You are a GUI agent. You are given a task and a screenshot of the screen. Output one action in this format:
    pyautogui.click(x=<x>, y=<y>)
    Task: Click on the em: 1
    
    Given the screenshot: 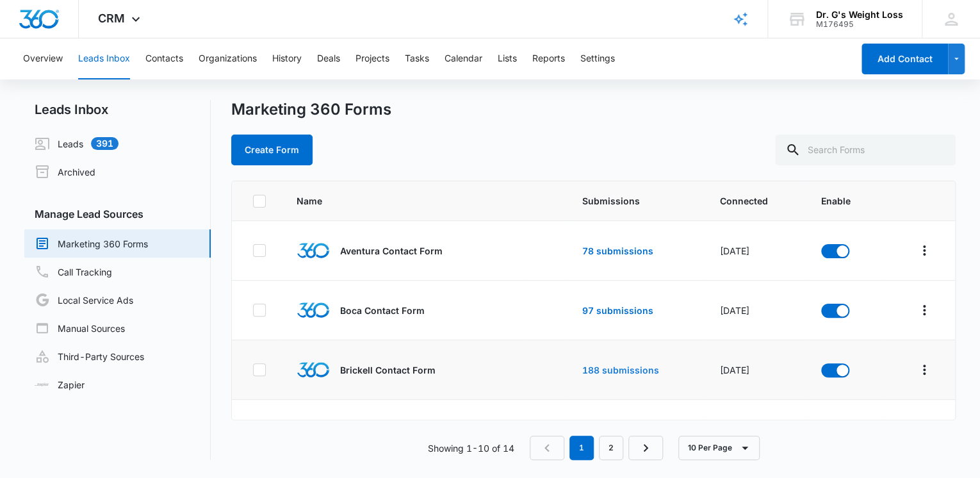 What is the action you would take?
    pyautogui.click(x=581, y=448)
    